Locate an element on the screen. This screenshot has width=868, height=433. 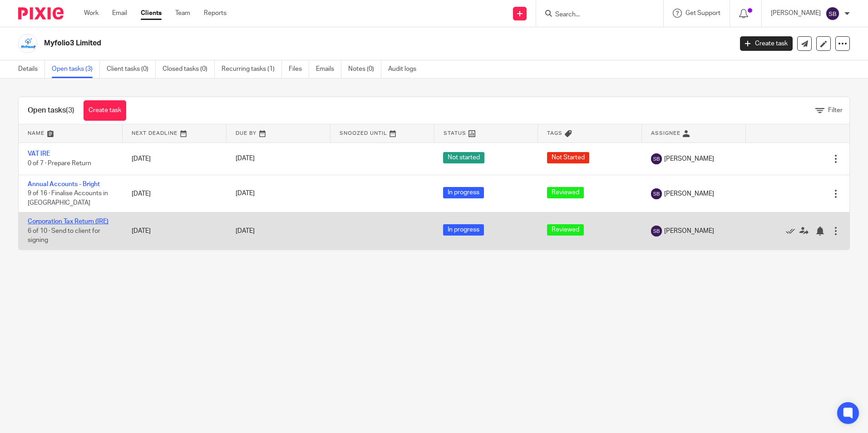
a: Team is located at coordinates (183, 13).